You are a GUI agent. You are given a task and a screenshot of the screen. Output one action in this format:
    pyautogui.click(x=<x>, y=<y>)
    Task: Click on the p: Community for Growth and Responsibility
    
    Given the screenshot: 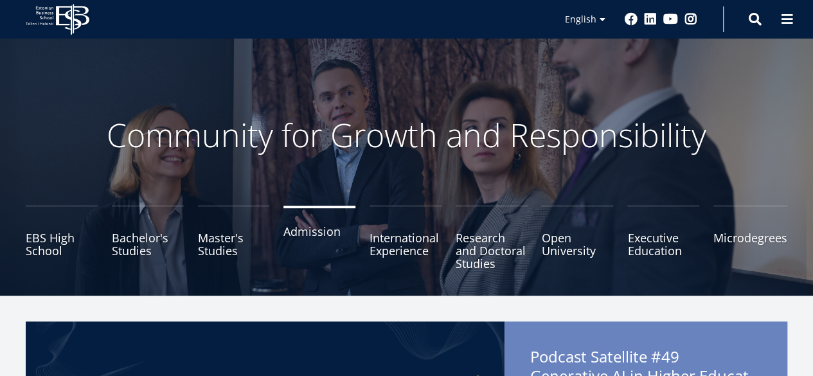 What is the action you would take?
    pyautogui.click(x=407, y=135)
    